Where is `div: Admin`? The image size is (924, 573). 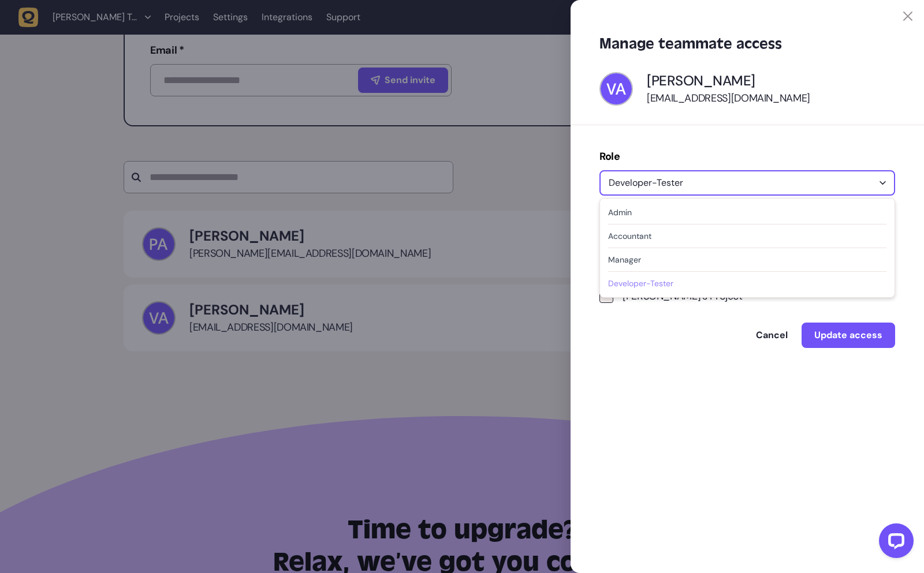 div: Admin is located at coordinates (747, 213).